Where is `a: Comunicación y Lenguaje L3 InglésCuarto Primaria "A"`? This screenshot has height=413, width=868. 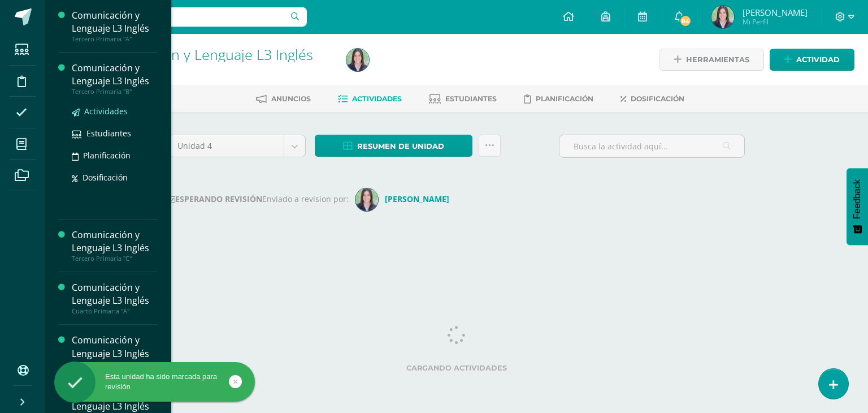 a: Comunicación y Lenguaje L3 InglésCuarto Primaria "A" is located at coordinates (115, 298).